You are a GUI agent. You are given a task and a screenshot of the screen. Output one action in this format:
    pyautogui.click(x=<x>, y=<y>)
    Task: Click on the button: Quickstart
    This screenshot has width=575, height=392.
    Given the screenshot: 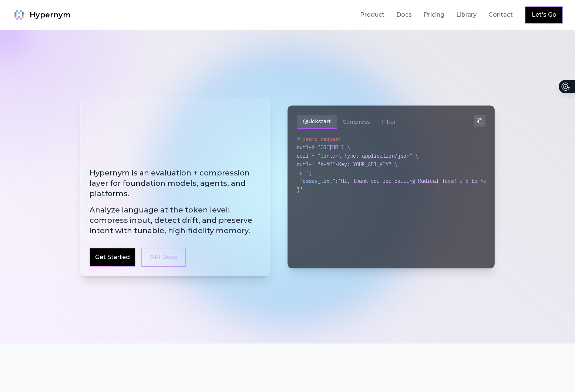 What is the action you would take?
    pyautogui.click(x=317, y=122)
    